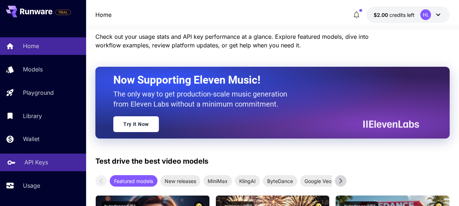 This screenshot has height=206, width=459. Describe the element at coordinates (382, 15) in the screenshot. I see `span: $2.00` at that location.